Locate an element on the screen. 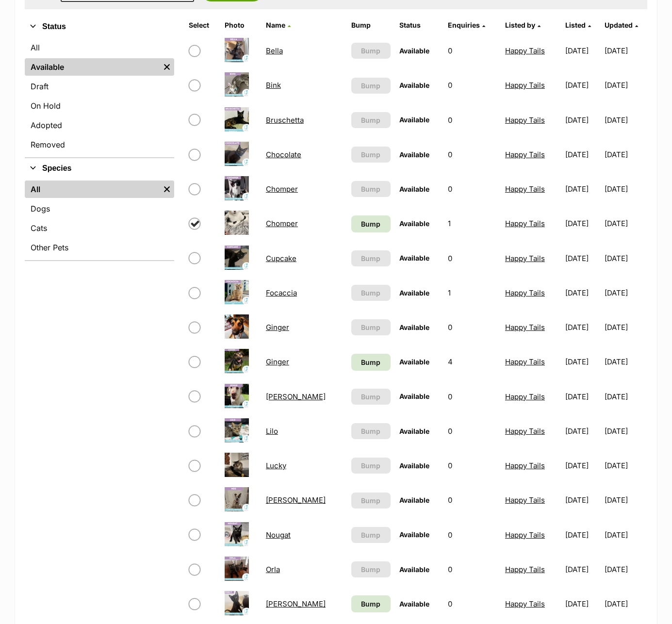 The width and height of the screenshot is (672, 624). img: Ginger is located at coordinates (237, 361).